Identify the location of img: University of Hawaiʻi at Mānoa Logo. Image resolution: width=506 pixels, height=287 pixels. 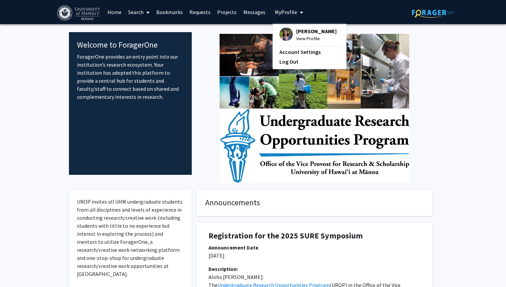
(79, 13).